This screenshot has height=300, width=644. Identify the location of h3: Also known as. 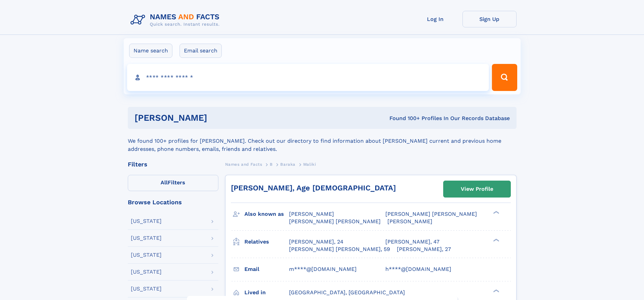
(267, 214).